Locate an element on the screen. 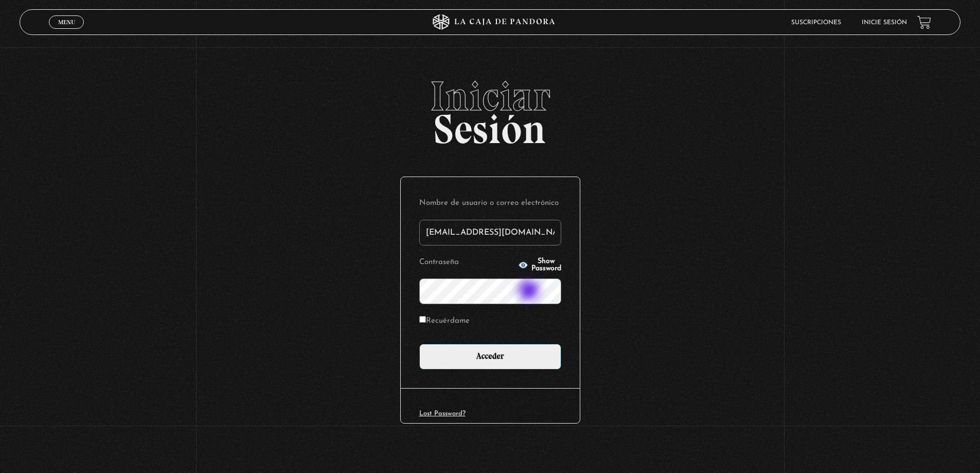 This screenshot has width=980, height=473. span: Show Password is located at coordinates (546, 265).